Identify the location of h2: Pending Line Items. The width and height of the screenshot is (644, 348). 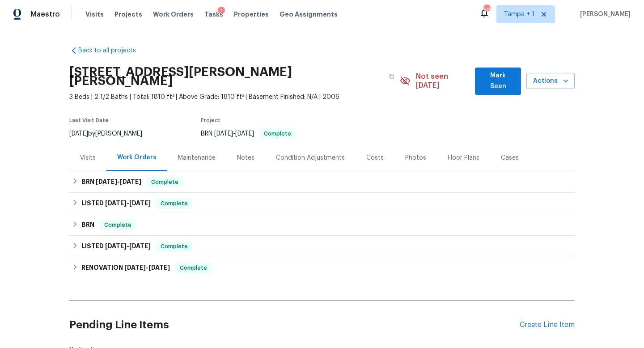
(294, 325).